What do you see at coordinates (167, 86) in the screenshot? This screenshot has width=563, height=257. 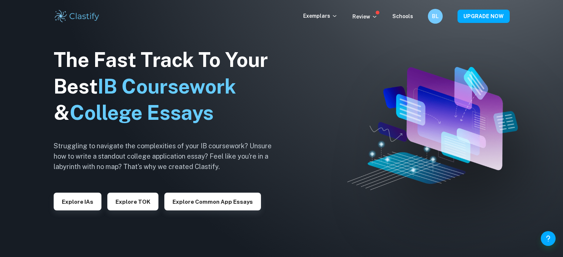 I see `span: IB Coursework` at bounding box center [167, 86].